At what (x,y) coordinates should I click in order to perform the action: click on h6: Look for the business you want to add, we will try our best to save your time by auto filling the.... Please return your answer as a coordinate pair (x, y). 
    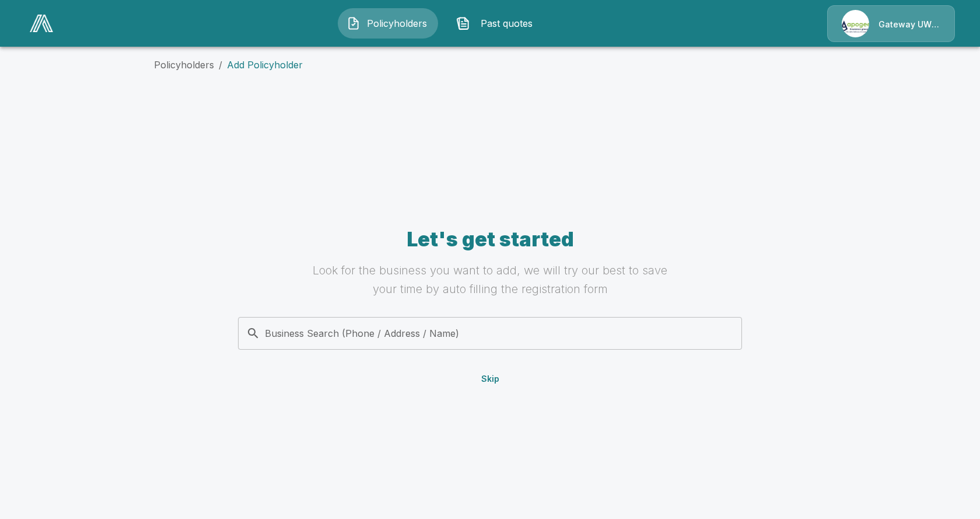
    Looking at the image, I should click on (490, 280).